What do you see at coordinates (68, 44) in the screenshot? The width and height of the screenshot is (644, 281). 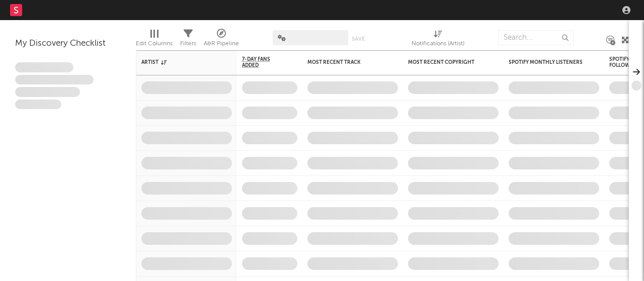 I see `div: My Discovery Checklist` at bounding box center [68, 44].